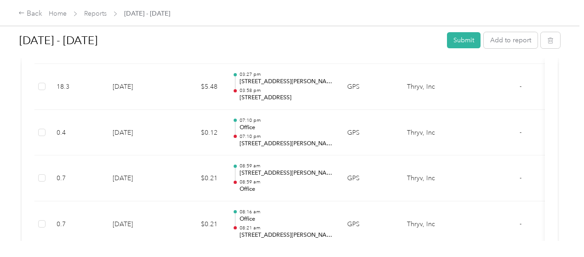  What do you see at coordinates (250, 228) in the screenshot?
I see `font: 08:21 am` at bounding box center [250, 228].